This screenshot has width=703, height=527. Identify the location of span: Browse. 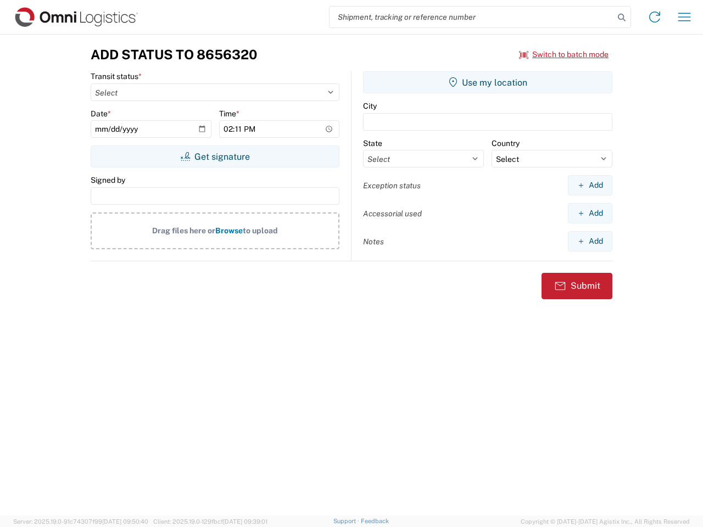
(229, 231).